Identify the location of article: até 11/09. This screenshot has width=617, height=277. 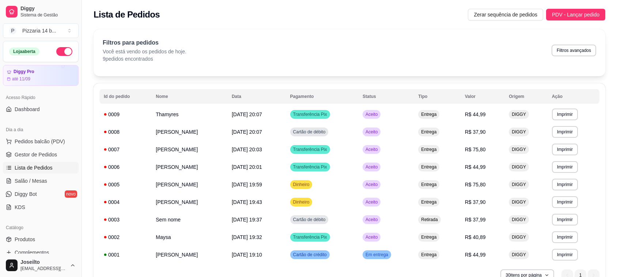
(21, 79).